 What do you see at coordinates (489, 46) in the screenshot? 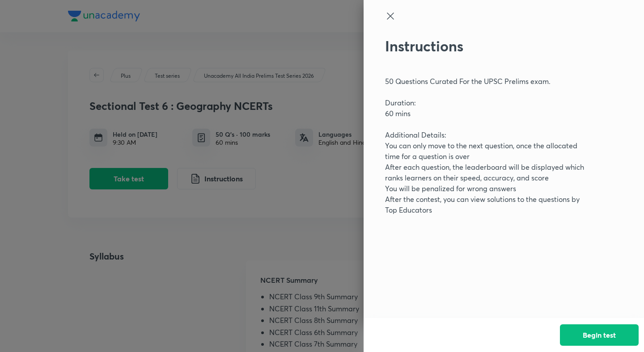
I see `h2: Instructions` at bounding box center [489, 46].